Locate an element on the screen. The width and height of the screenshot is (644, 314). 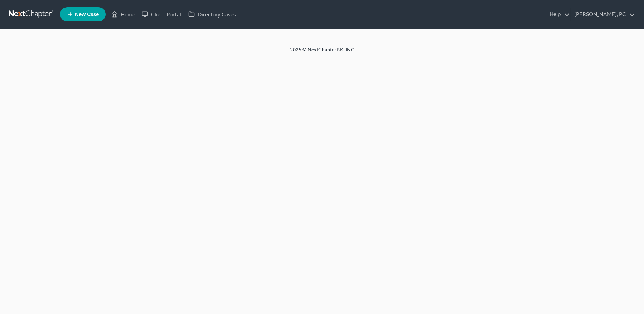
a: Home is located at coordinates (123, 14).